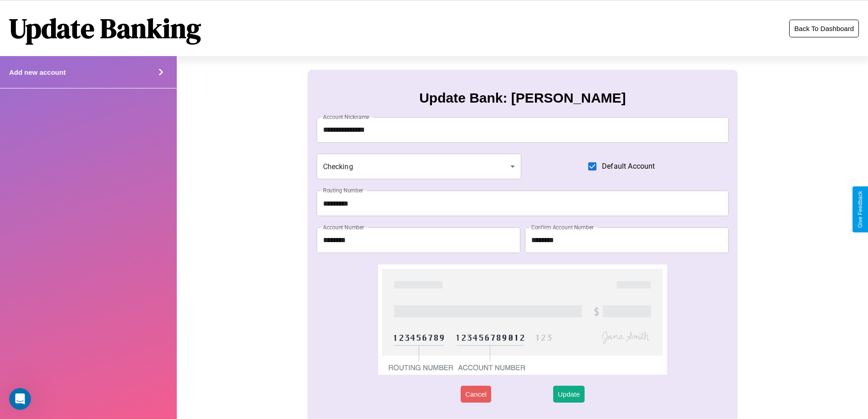 The width and height of the screenshot is (868, 419). Describe the element at coordinates (346, 117) in the screenshot. I see `label: Account Nickname` at that location.